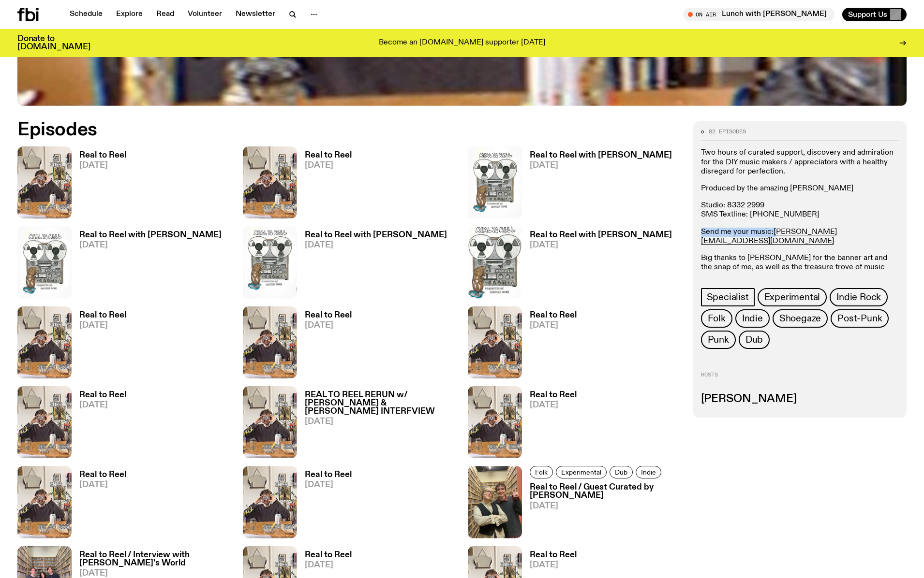 The image size is (924, 578). I want to click on p: Two hours of curated support, discovery and admiration for the DIY music makers / appreciators wi..., so click(799, 163).